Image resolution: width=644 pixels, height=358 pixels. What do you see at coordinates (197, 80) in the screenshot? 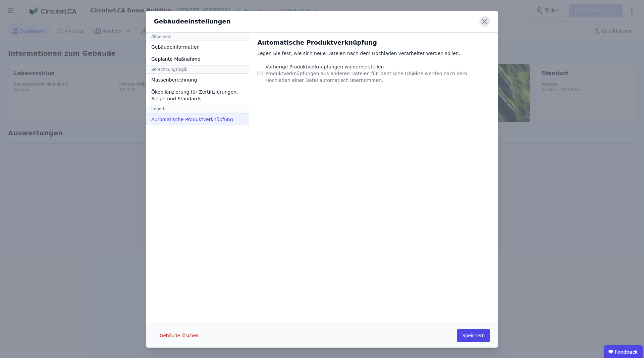
I see `div: Massenberechnung` at bounding box center [197, 80].